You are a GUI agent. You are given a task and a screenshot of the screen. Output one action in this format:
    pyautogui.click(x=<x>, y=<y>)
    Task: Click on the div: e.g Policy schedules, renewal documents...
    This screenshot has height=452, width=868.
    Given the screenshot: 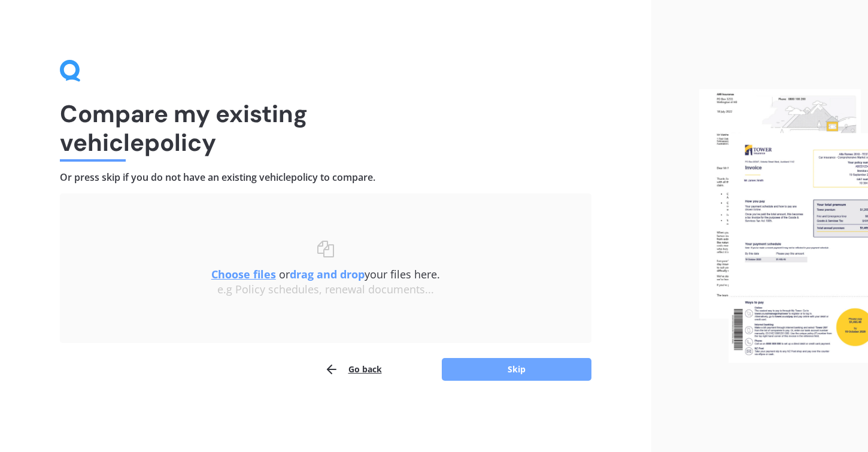 What is the action you would take?
    pyautogui.click(x=326, y=290)
    